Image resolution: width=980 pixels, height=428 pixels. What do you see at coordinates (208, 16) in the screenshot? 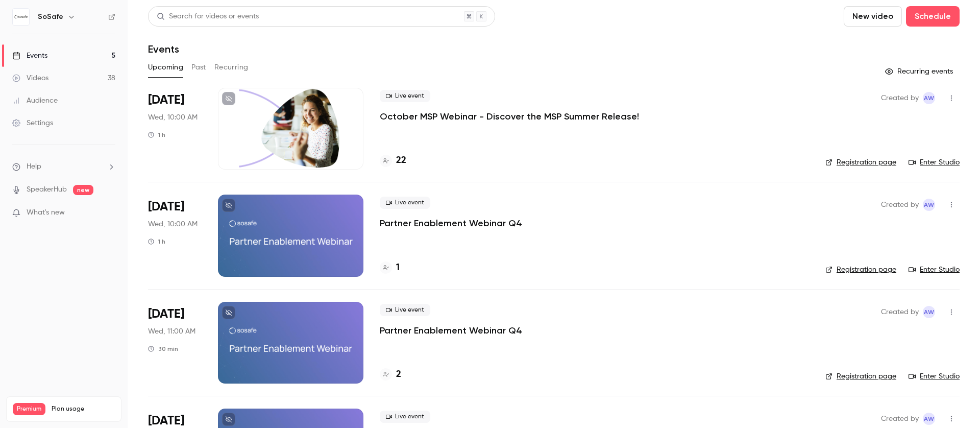
I see `div: Search for videos or events` at bounding box center [208, 16].